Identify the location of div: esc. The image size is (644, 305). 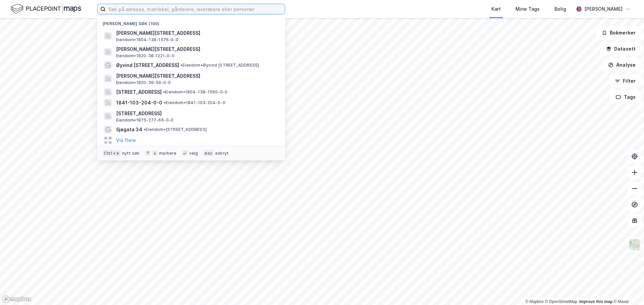
(208, 154).